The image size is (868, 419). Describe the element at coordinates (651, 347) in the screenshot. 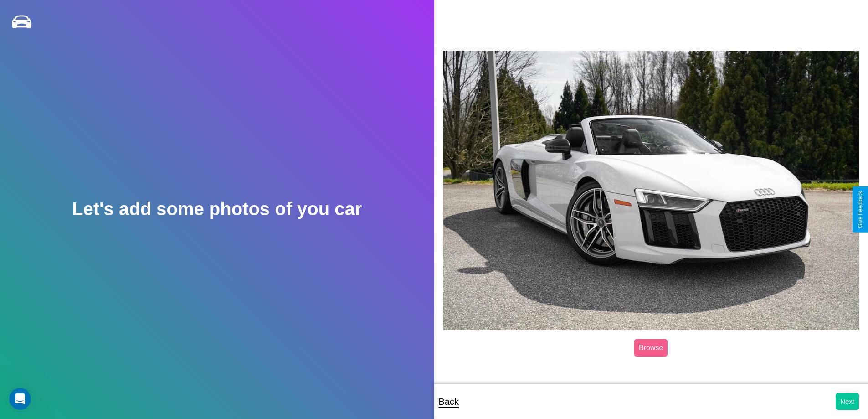

I see `label: Browse` at that location.